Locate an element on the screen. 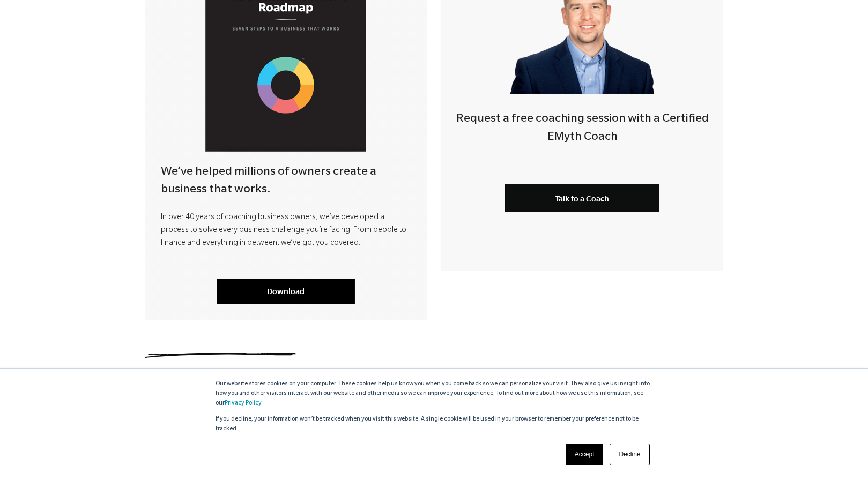 The height and width of the screenshot is (479, 868). p: Our website stores cookies on your computer. These cookies help us know you when you come back so... is located at coordinates (434, 394).